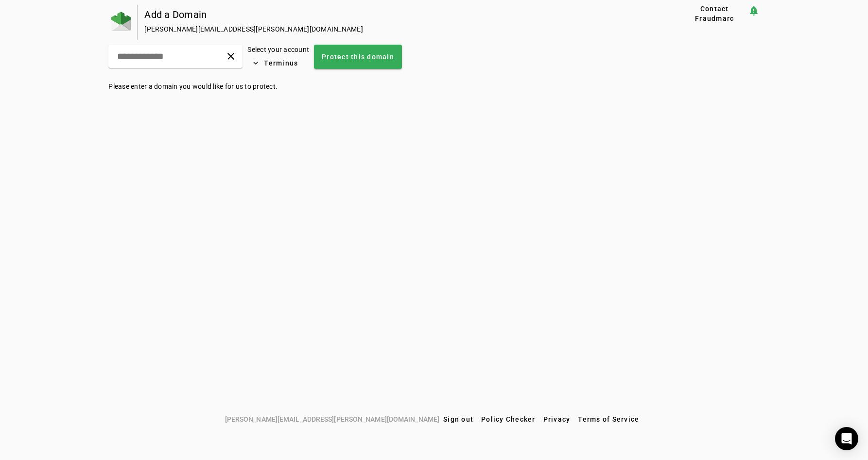  What do you see at coordinates (275, 63) in the screenshot?
I see `button: Terminus` at bounding box center [275, 63].